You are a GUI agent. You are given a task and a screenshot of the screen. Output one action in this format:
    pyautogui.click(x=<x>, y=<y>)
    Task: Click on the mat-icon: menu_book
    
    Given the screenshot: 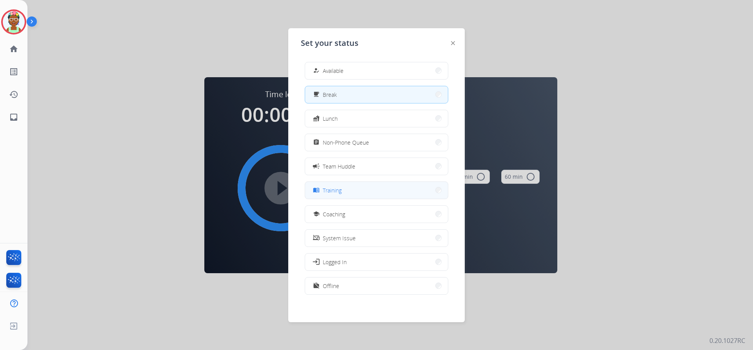 What is the action you would take?
    pyautogui.click(x=316, y=190)
    